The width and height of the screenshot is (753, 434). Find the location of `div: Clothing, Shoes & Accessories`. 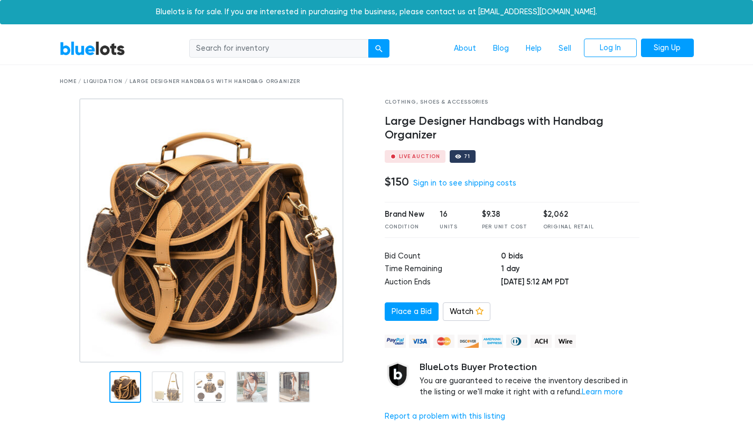

div: Clothing, Shoes & Accessories is located at coordinates (512, 102).